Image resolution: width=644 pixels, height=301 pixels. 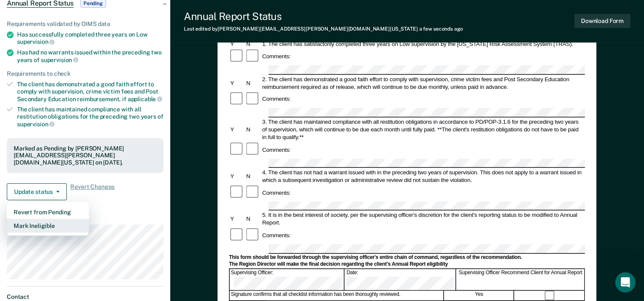 What do you see at coordinates (85, 74) in the screenshot?
I see `div: Requirements to check` at bounding box center [85, 74].